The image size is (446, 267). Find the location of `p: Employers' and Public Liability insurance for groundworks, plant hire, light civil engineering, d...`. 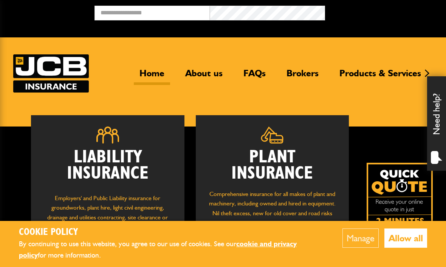

p: Employers' and Public Liability insurance for groundworks, plant hire, light civil engineering, d... is located at coordinates (108, 215).